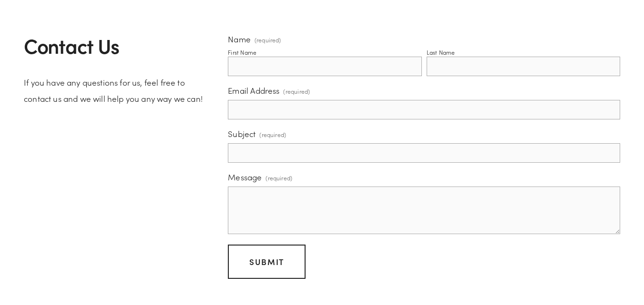 This screenshot has height=305, width=644. Describe the element at coordinates (242, 134) in the screenshot. I see `span: Subject` at that location.